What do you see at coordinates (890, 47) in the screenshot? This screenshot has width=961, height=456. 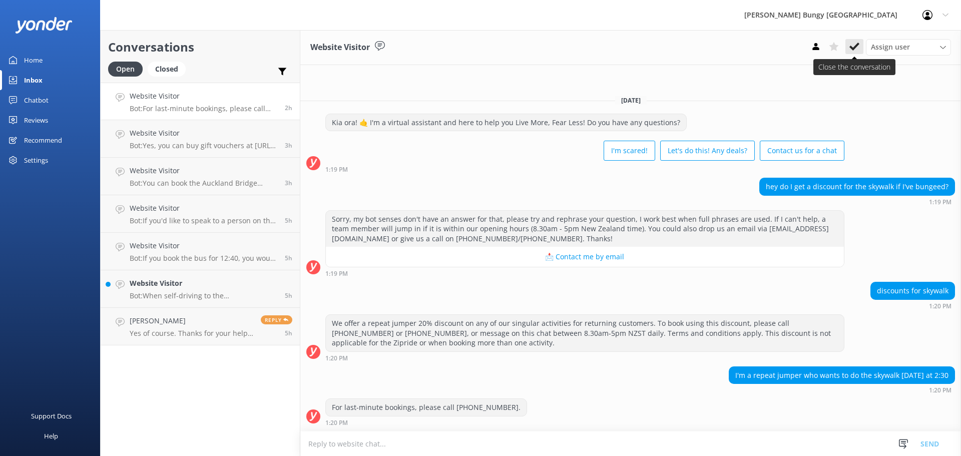 I see `span: Assign user` at bounding box center [890, 47].